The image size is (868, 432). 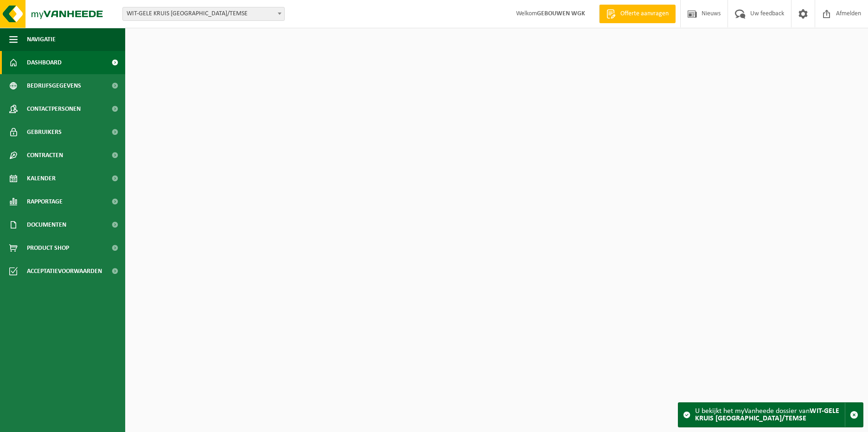 I want to click on span: Bedrijfsgegevens, so click(x=54, y=86).